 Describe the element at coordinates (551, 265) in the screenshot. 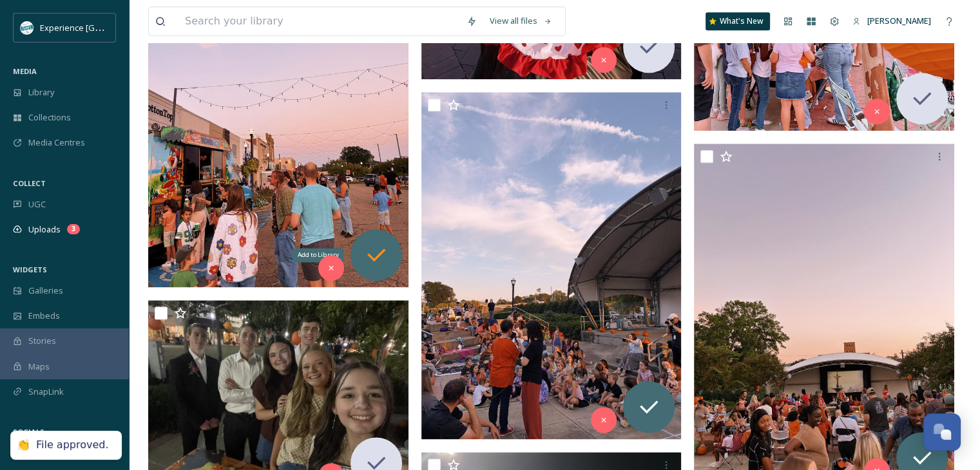

I see `img: ext_1760371241.300145_annagraney@gmail.com-IMG_3439_VSCO.jpeg` at that location.